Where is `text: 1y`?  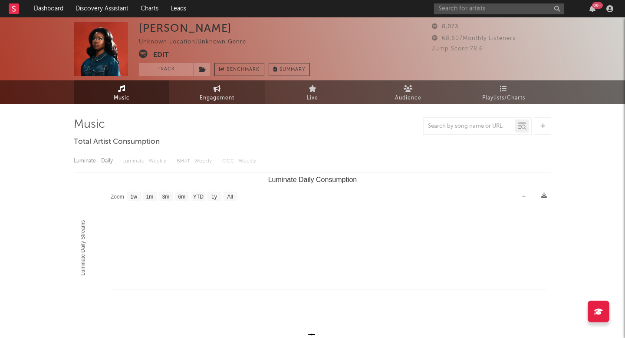 text: 1y is located at coordinates (214, 197).